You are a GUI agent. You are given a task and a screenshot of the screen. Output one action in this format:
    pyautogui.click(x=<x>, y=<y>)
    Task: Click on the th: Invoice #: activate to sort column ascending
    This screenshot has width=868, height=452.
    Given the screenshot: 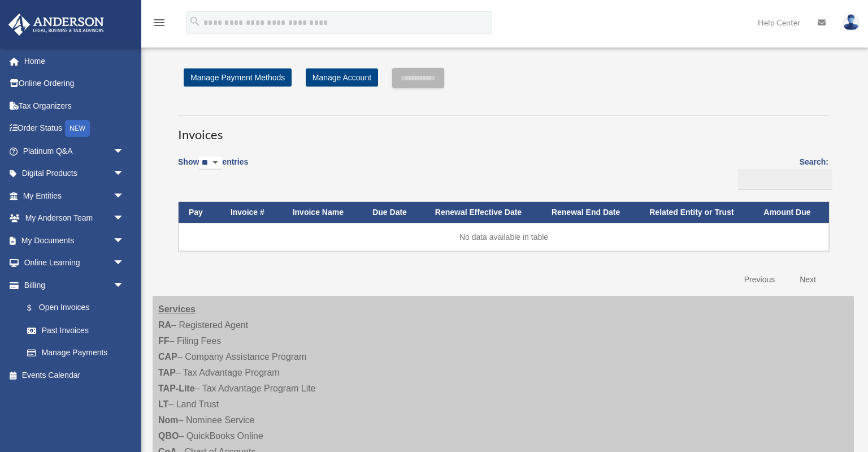 What is the action you would take?
    pyautogui.click(x=251, y=212)
    